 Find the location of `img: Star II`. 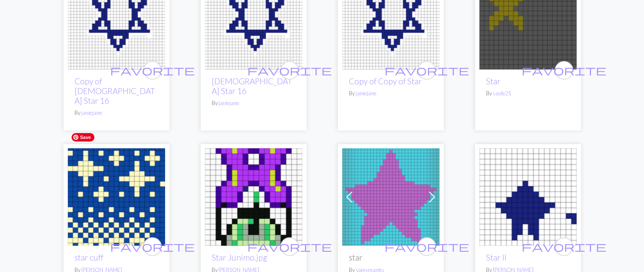

img: Star II is located at coordinates (528, 197).